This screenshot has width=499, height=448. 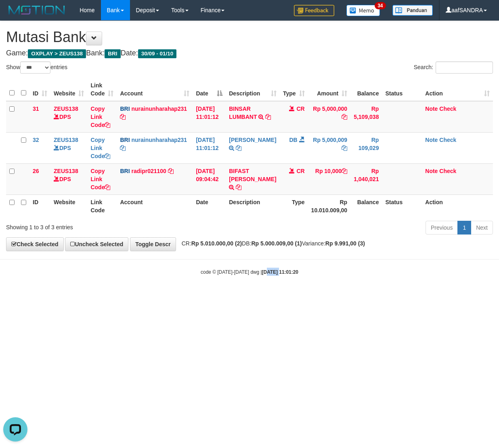 I want to click on strong: Rp 5.010.000,00 (2), so click(x=217, y=243).